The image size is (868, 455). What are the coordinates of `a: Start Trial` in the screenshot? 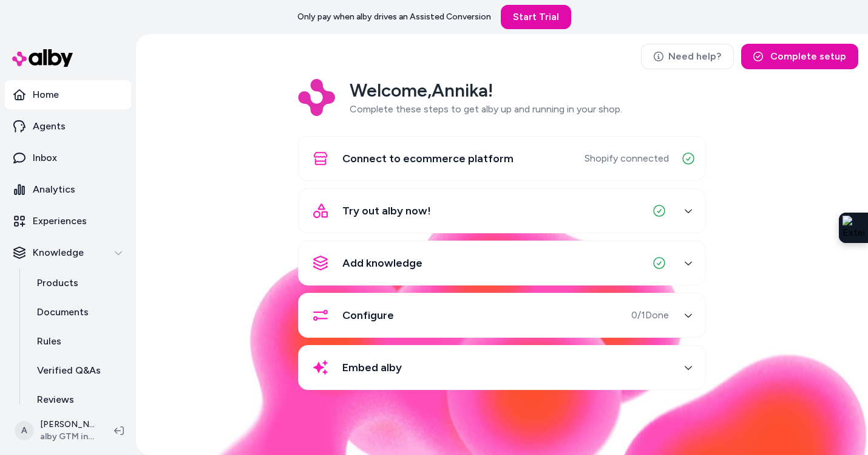 It's located at (536, 17).